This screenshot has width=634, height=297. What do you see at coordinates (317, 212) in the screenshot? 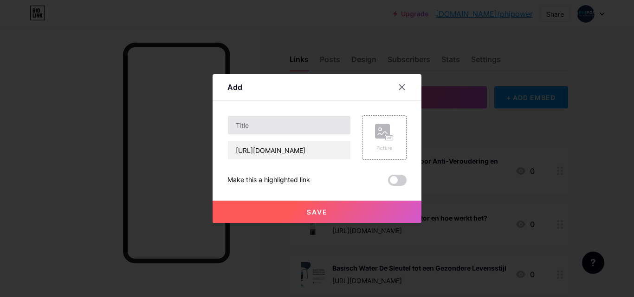
I see `button: Save` at bounding box center [317, 212].